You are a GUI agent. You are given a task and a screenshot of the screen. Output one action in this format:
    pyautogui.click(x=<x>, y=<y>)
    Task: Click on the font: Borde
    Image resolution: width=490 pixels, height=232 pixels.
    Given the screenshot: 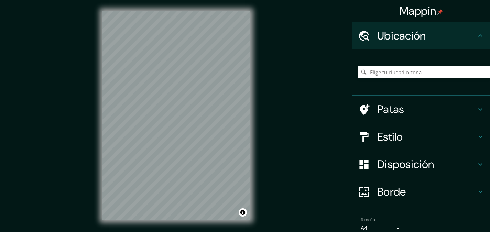 What is the action you would take?
    pyautogui.click(x=392, y=192)
    